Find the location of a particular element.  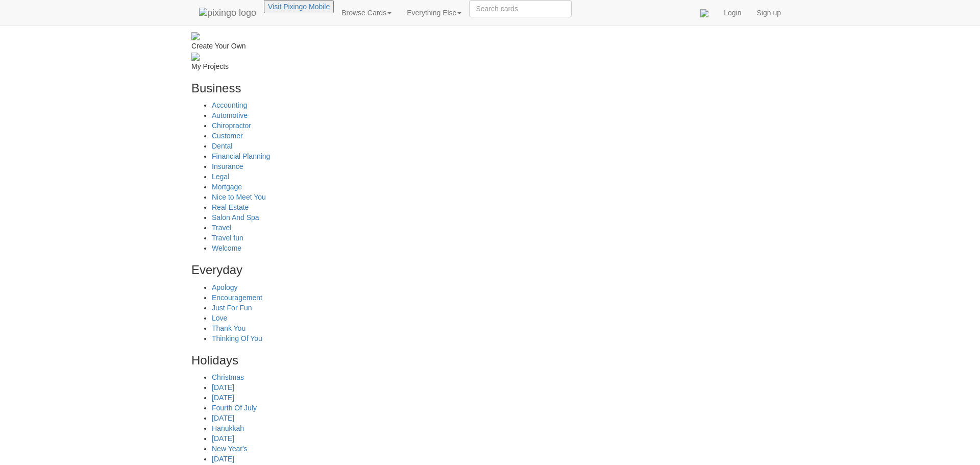

a: Hanukkah is located at coordinates (228, 428).